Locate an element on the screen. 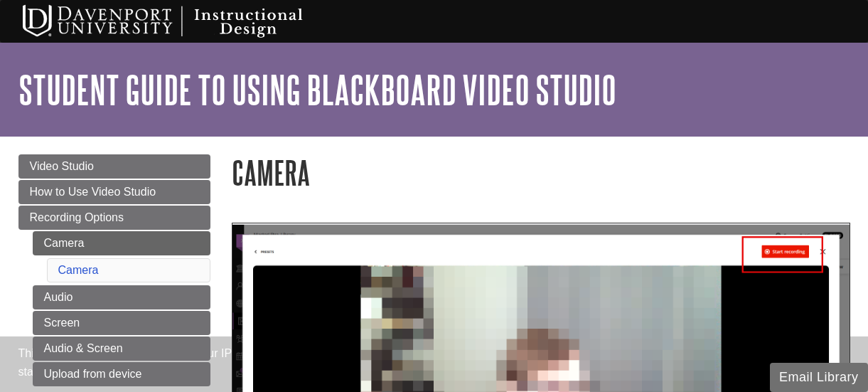  img: Davenport University Instructional Design is located at coordinates (182, 21).